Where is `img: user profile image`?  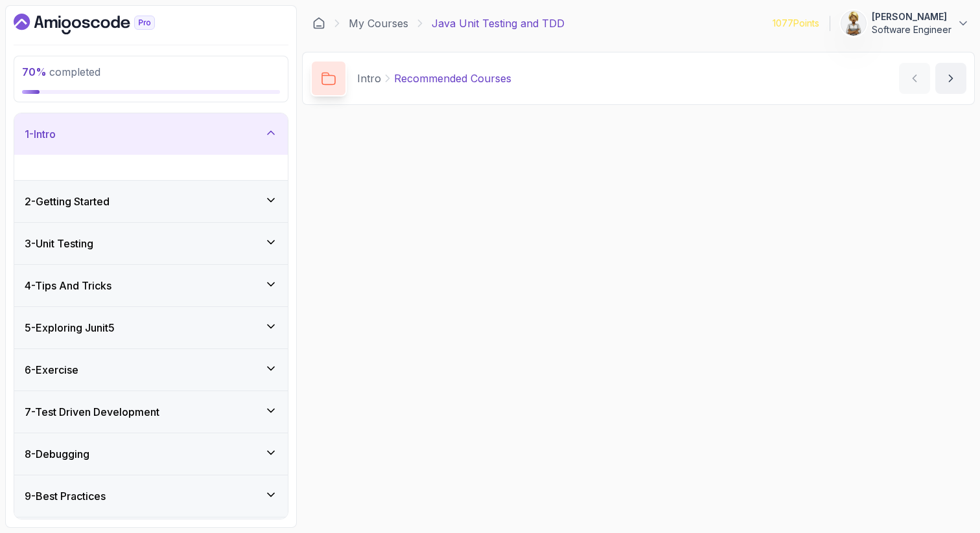
img: user profile image is located at coordinates (854, 24).